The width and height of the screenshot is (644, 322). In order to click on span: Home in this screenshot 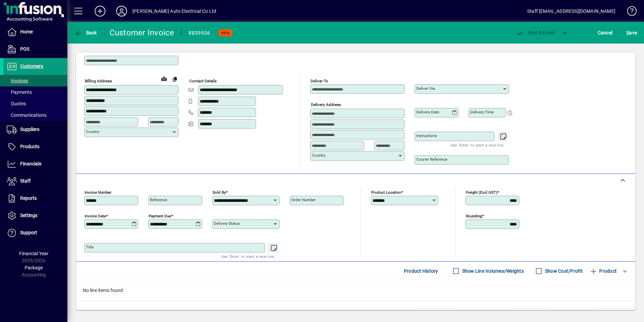, I will do `click(26, 32)`.